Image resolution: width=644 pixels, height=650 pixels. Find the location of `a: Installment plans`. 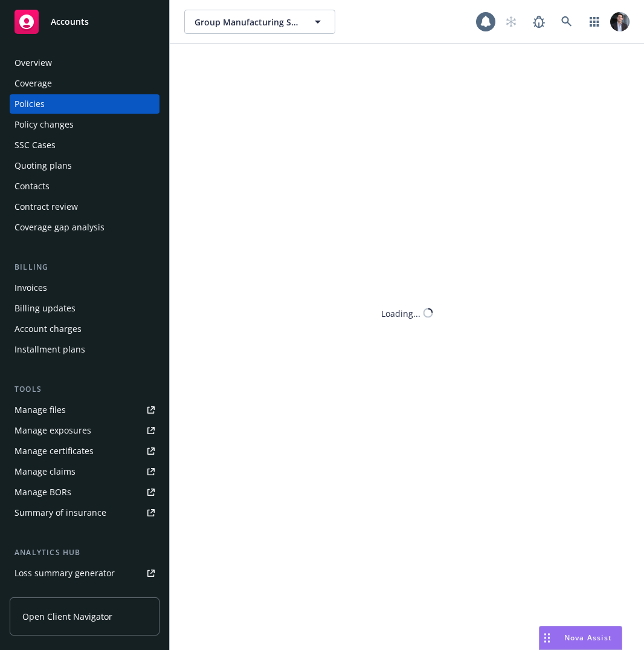

a: Installment plans is located at coordinates (85, 349).